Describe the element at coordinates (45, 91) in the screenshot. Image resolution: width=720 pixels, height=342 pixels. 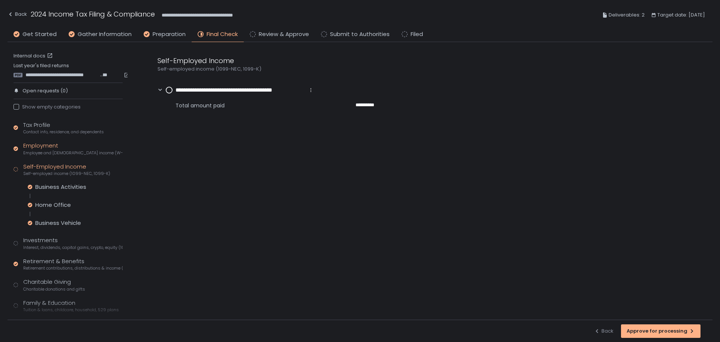
I see `span: Open requests (0)` at that location.